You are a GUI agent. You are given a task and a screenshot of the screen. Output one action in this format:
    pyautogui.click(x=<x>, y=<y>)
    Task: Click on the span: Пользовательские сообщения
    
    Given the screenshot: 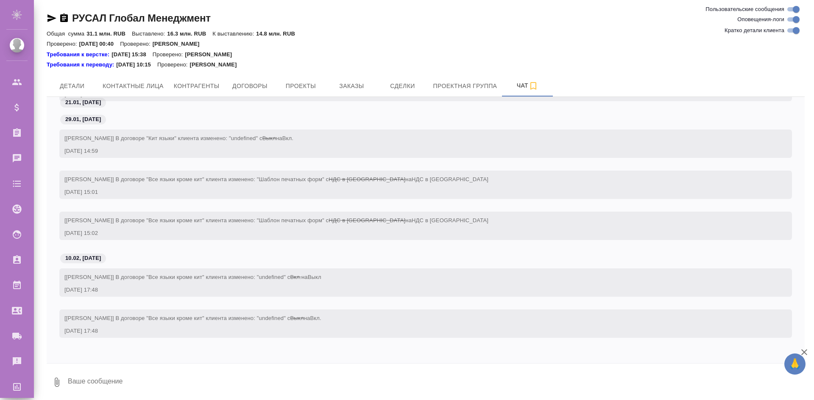 What is the action you would take?
    pyautogui.click(x=745, y=9)
    